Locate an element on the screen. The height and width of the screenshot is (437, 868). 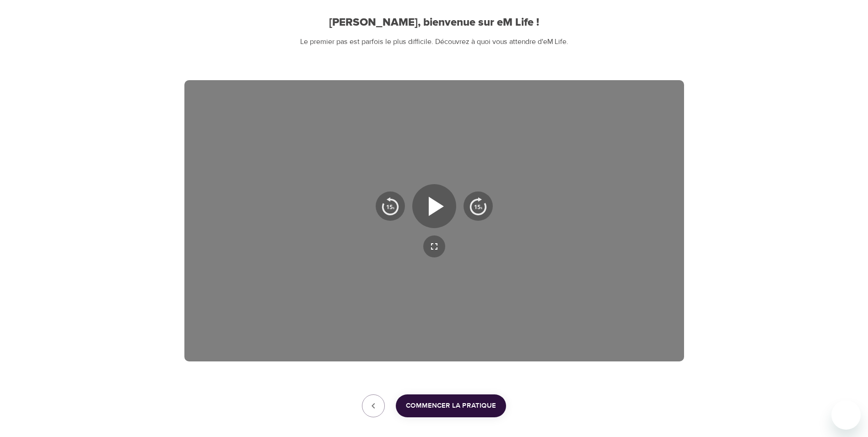
img: 15s_next.svg is located at coordinates (478, 206).